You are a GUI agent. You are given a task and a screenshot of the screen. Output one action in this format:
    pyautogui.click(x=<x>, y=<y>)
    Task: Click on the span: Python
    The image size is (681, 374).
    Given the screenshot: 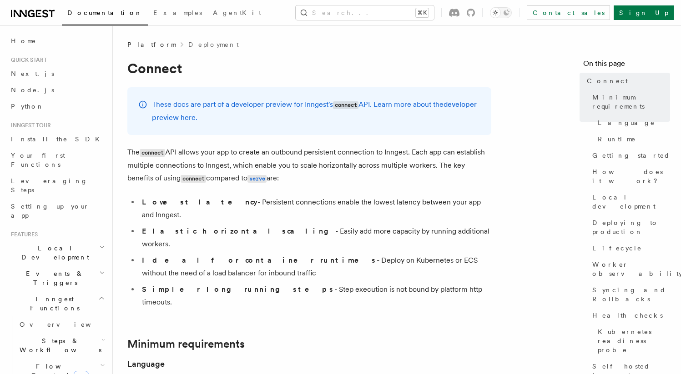 What is the action you would take?
    pyautogui.click(x=27, y=106)
    